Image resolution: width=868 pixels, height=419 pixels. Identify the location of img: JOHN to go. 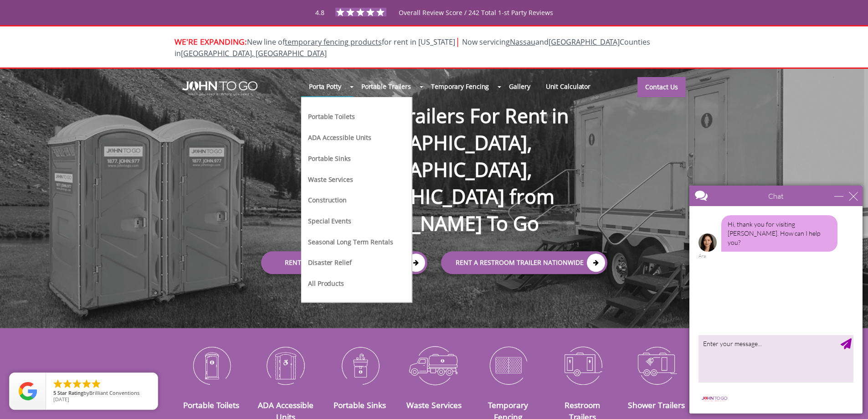
(219, 89).